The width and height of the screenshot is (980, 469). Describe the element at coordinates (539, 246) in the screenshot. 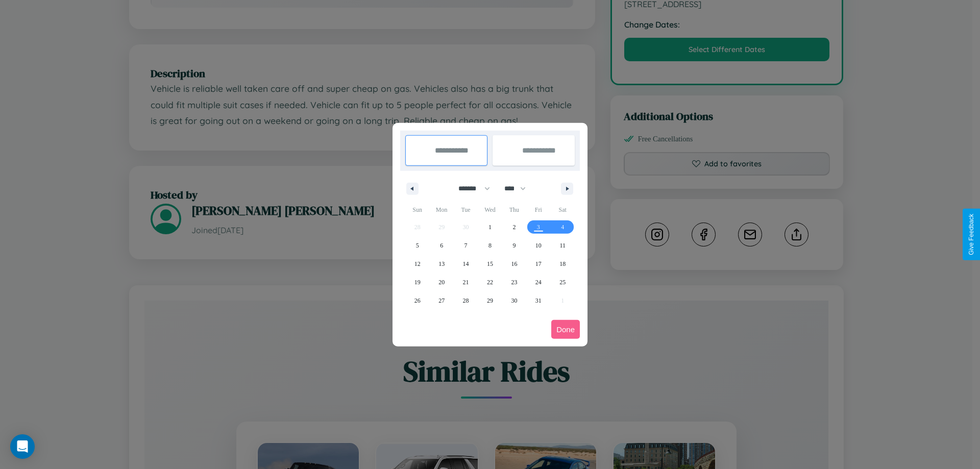

I see `span: 10` at that location.